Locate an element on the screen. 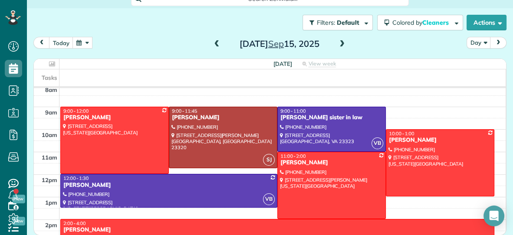 The height and width of the screenshot is (235, 513). span: Sep is located at coordinates (276, 43).